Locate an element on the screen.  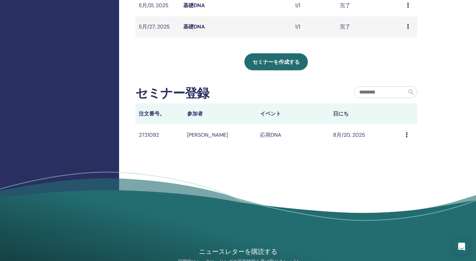
span: セミナーを作成する is located at coordinates (276, 62).